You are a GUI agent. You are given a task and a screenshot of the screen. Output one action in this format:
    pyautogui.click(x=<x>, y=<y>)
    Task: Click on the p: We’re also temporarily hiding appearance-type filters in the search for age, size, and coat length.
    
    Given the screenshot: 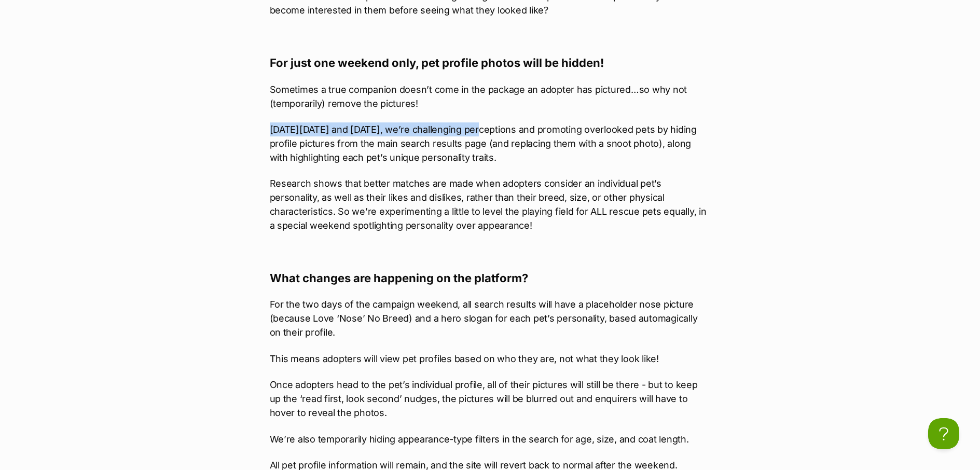 What is the action you would take?
    pyautogui.click(x=490, y=439)
    